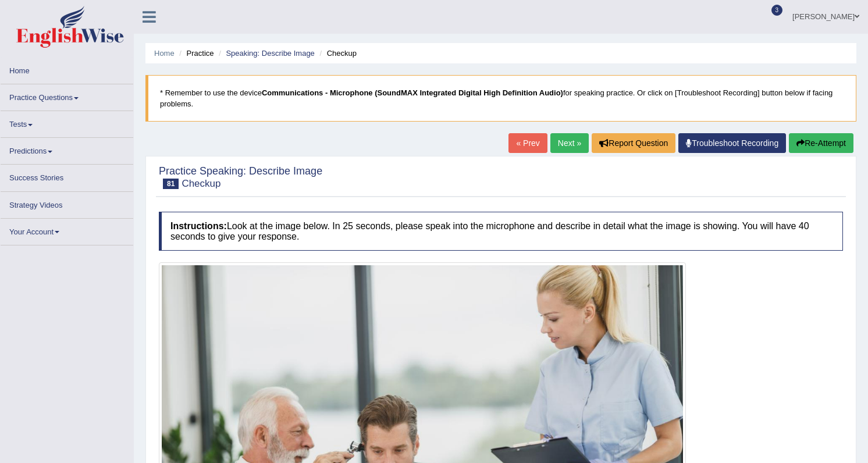  Describe the element at coordinates (570, 143) in the screenshot. I see `a: Next »` at that location.